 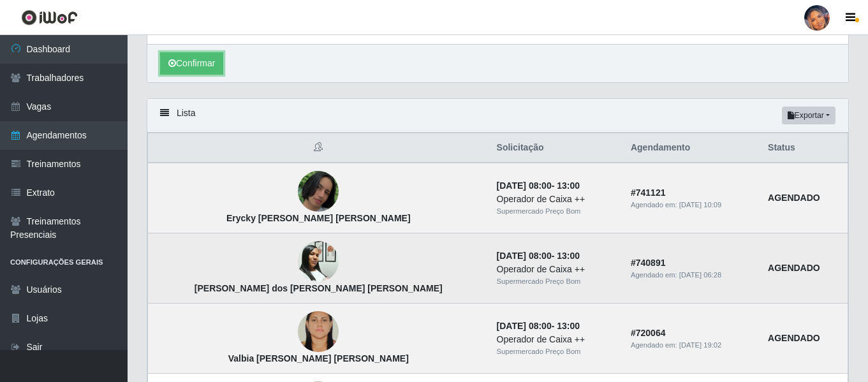 What do you see at coordinates (691, 148) in the screenshot?
I see `th: Agendamento` at bounding box center [691, 148].